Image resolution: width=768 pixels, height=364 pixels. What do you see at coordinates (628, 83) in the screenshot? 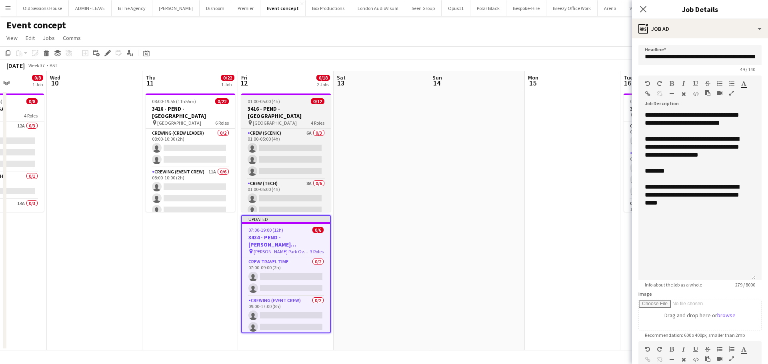
I see `span: 16` at bounding box center [628, 83].